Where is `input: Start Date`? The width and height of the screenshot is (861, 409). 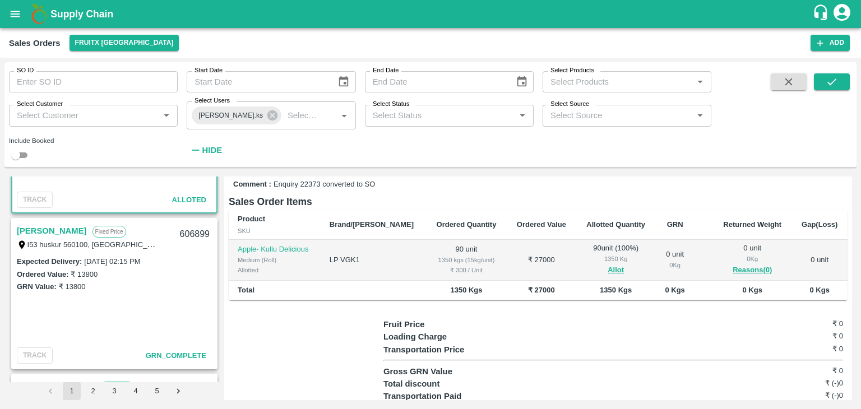 input: Start Date is located at coordinates (257, 82).